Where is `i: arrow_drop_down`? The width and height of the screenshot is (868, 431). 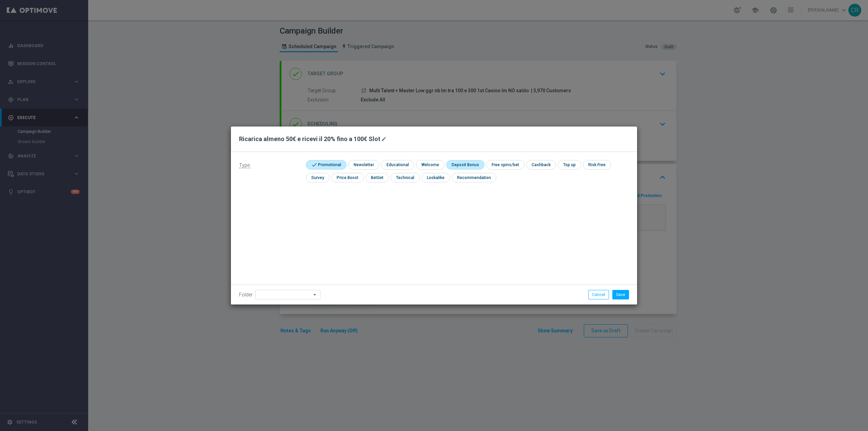
i: arrow_drop_down is located at coordinates (315, 295).